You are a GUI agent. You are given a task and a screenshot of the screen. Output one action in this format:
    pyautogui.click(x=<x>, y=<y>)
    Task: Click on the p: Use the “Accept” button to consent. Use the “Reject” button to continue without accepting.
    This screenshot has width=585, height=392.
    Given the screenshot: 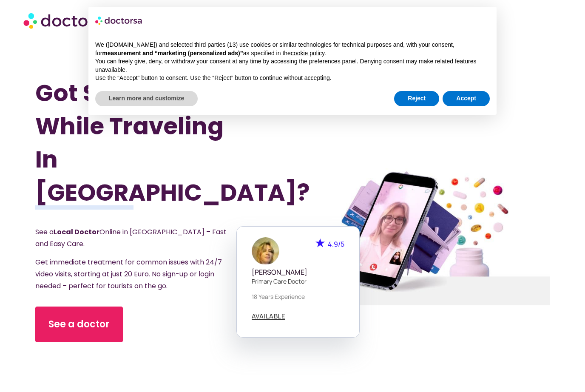 What is the action you would take?
    pyautogui.click(x=293, y=78)
    